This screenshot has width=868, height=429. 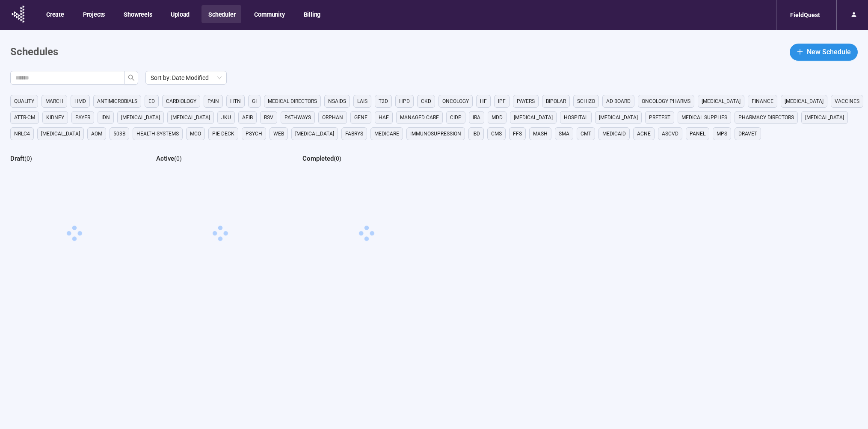 I want to click on span: pharmacy directors, so click(x=766, y=118).